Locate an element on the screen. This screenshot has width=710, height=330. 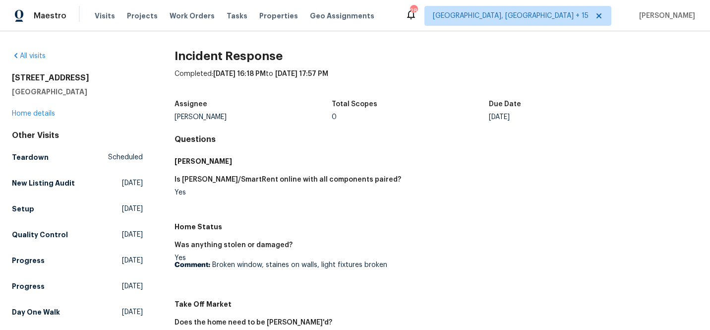
span: Projects is located at coordinates (142, 16).